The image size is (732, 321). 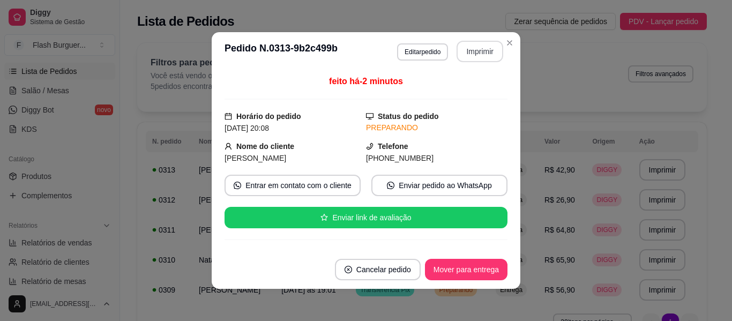 What do you see at coordinates (324, 218) in the screenshot?
I see `span: star` at bounding box center [324, 218].